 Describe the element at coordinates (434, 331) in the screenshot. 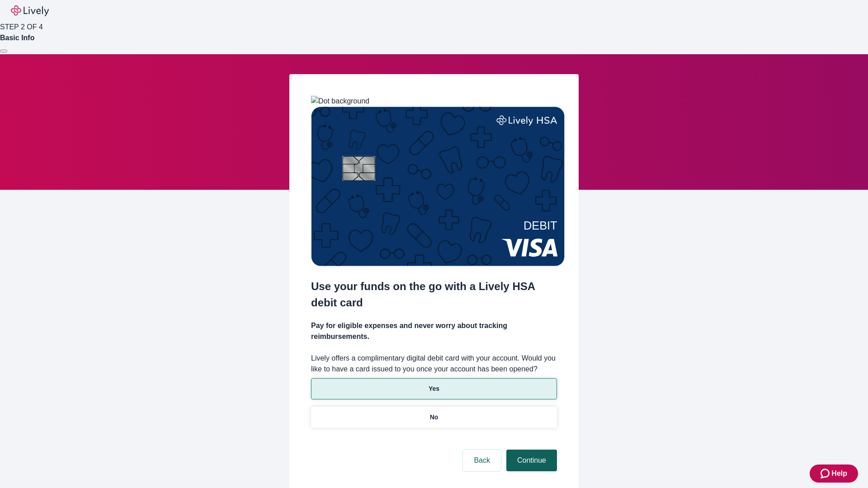

I see `h4: Pay for eligible expenses and never worry about tracking reimbursements.` at that location.